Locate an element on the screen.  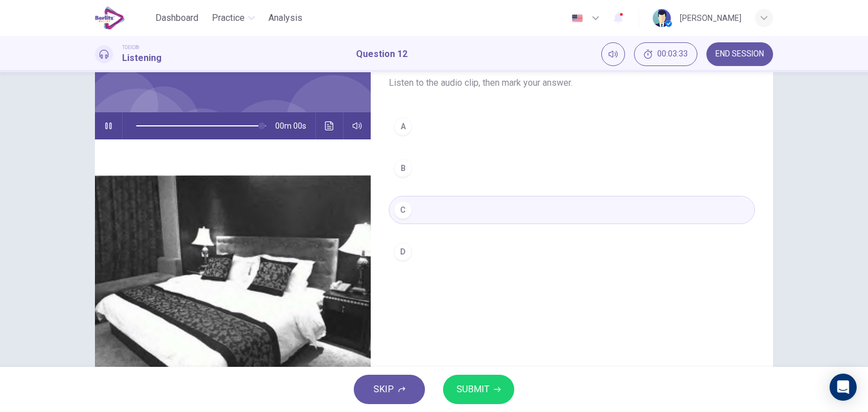
img: Profile picture is located at coordinates (662, 18).